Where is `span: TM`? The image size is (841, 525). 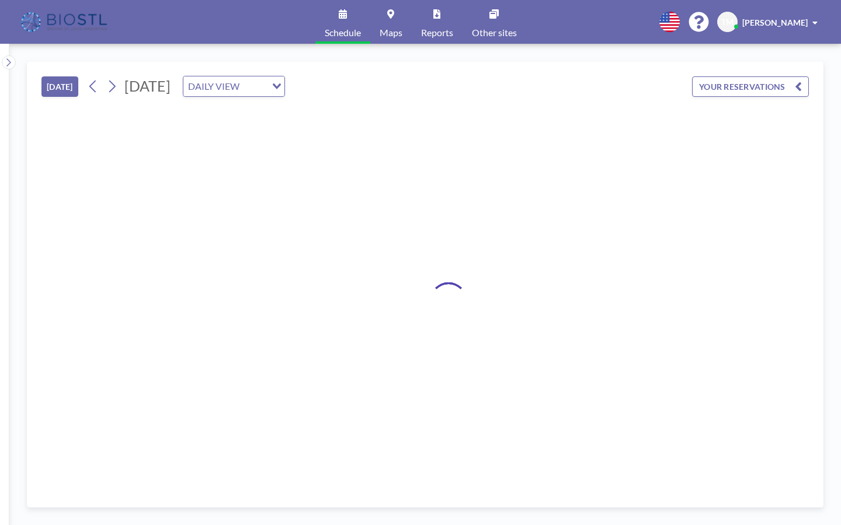
span: TM is located at coordinates (727, 22).